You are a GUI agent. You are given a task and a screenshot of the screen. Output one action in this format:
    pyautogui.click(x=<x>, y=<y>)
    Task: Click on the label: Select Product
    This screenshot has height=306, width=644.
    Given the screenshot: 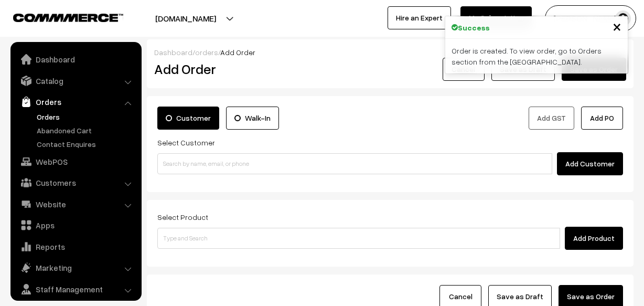 What is the action you would take?
    pyautogui.click(x=182, y=217)
    